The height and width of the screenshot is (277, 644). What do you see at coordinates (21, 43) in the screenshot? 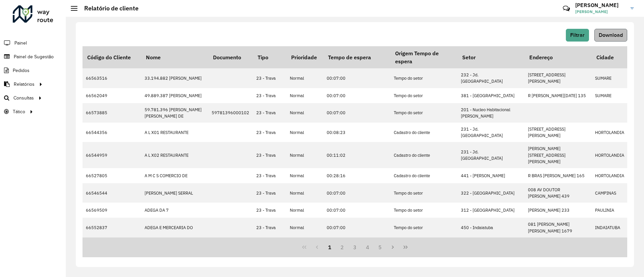
I see `span: Painel` at bounding box center [21, 43].